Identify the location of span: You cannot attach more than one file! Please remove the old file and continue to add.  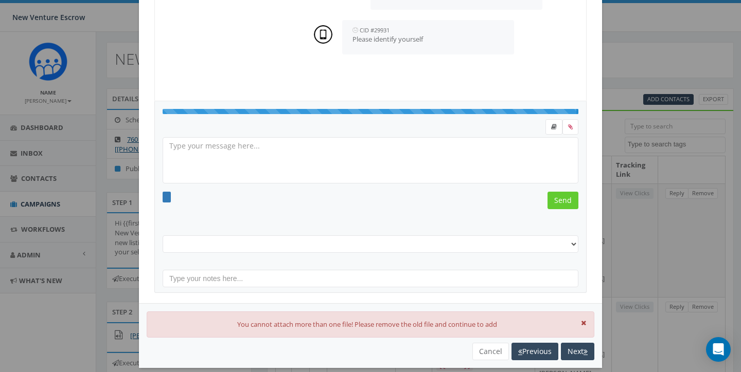
(367, 325).